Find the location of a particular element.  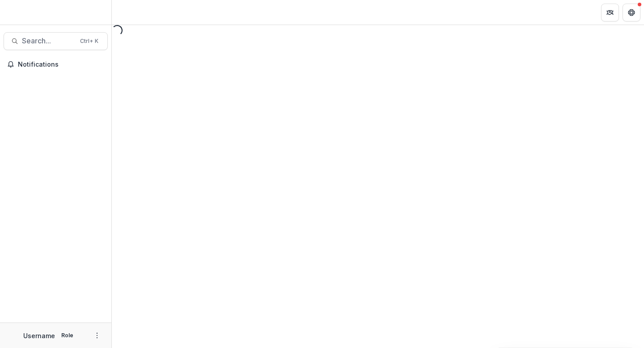

p: Role is located at coordinates (67, 335).